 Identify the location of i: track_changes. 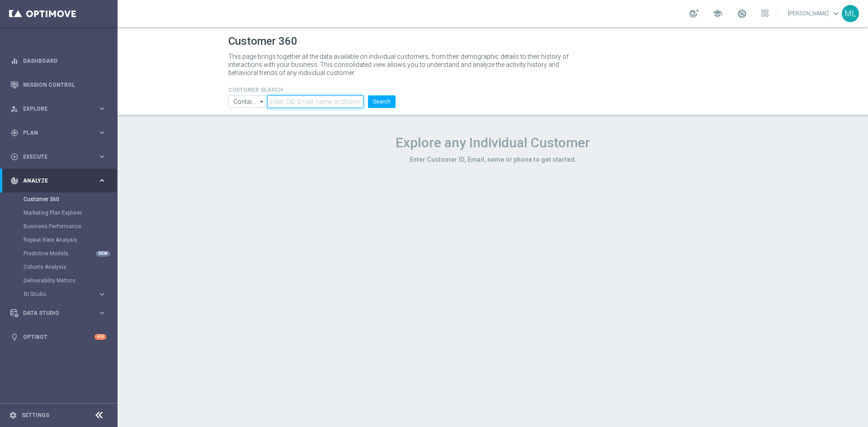
(15, 181).